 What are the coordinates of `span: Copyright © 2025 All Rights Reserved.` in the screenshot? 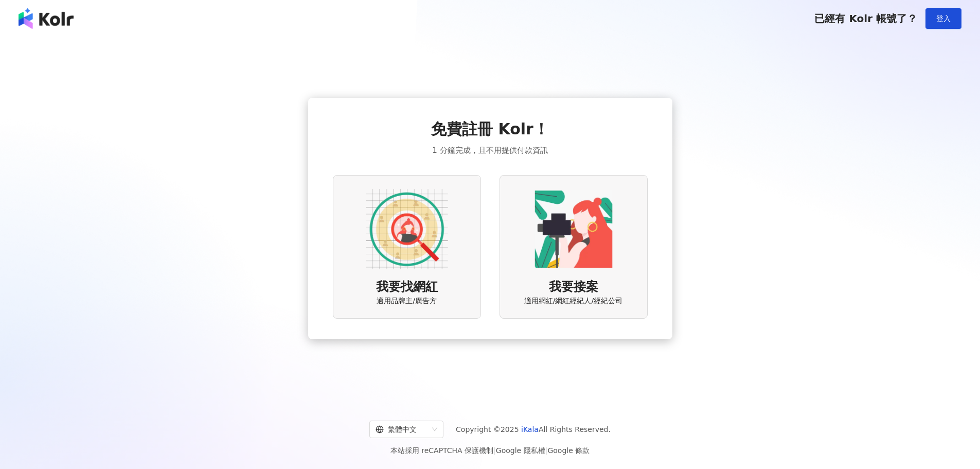 It's located at (533, 429).